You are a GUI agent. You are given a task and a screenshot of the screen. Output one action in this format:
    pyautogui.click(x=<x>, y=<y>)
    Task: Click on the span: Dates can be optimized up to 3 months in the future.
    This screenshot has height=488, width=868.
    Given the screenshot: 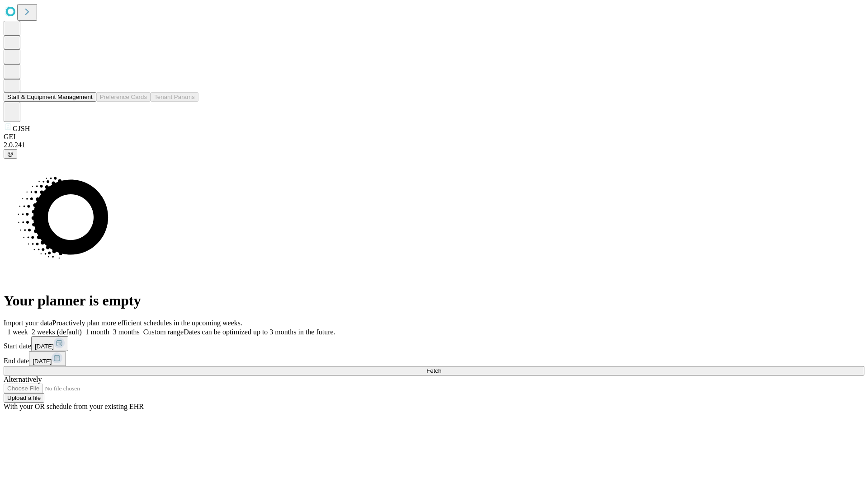 What is the action you would take?
    pyautogui.click(x=259, y=332)
    